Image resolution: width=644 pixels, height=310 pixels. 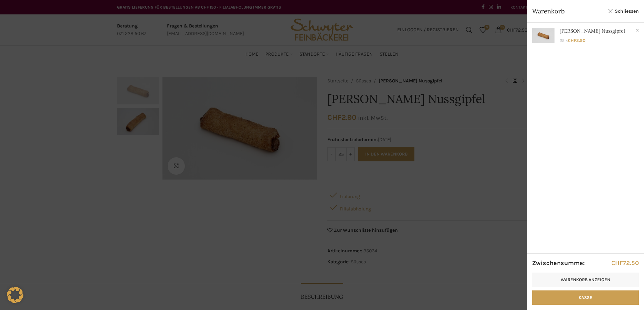 What do you see at coordinates (623, 11) in the screenshot?
I see `a: Schliessen` at bounding box center [623, 11].